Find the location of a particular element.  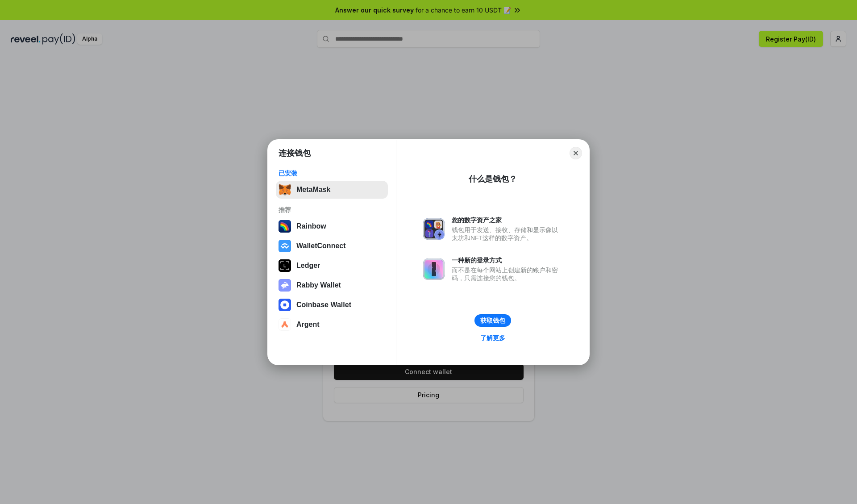

div: 您的数字资产之家 is located at coordinates (507, 221).